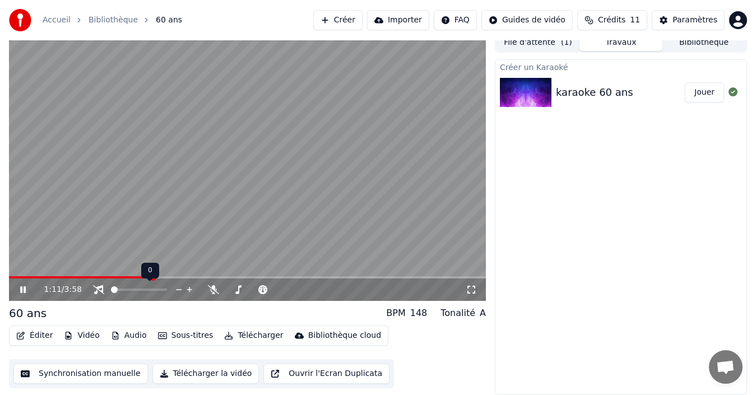 This screenshot has width=756, height=395. I want to click on button: Jouer, so click(705, 93).